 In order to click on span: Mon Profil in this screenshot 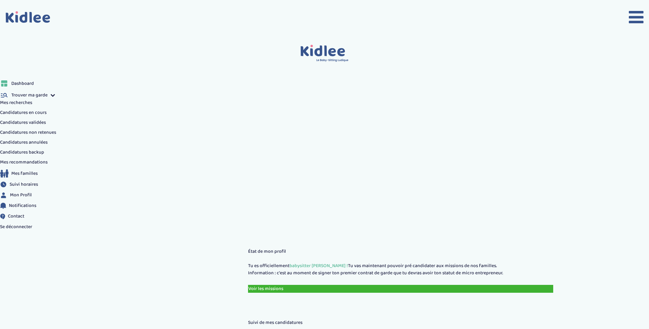, I will do `click(21, 195)`.